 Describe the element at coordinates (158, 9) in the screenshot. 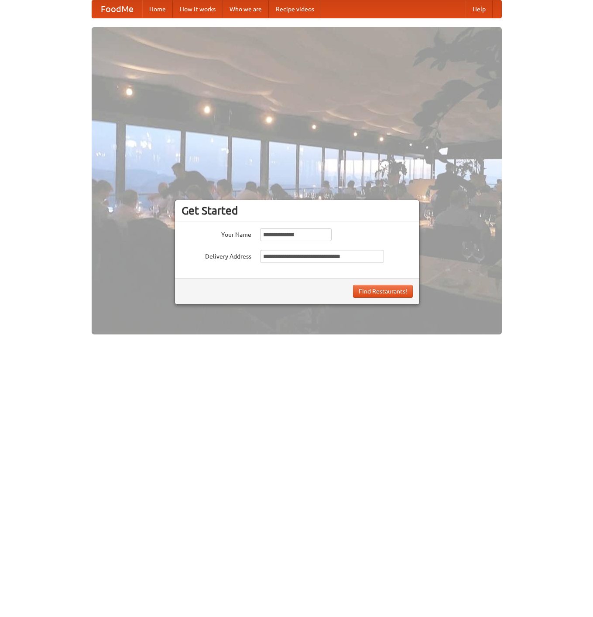

I see `a: Home` at that location.